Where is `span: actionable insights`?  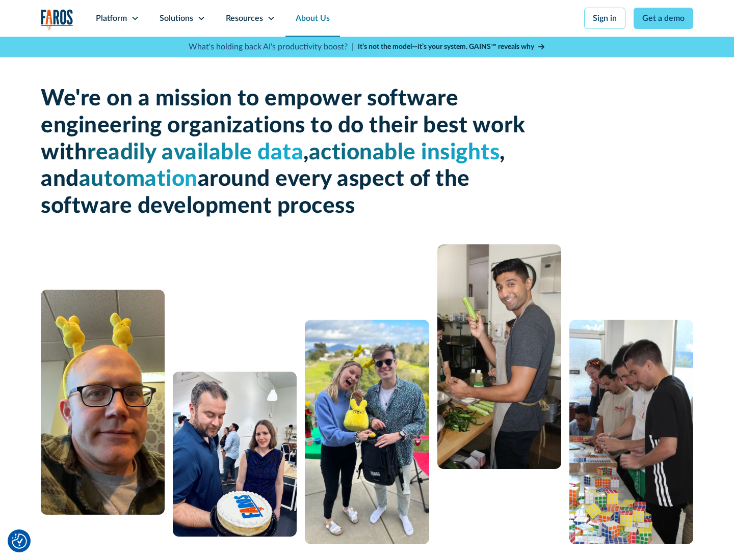
span: actionable insights is located at coordinates (404, 153).